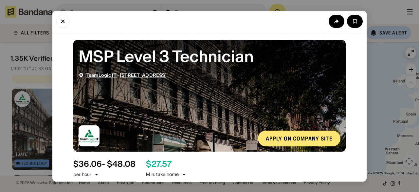  I want to click on span: TeamLogic IT, so click(102, 75).